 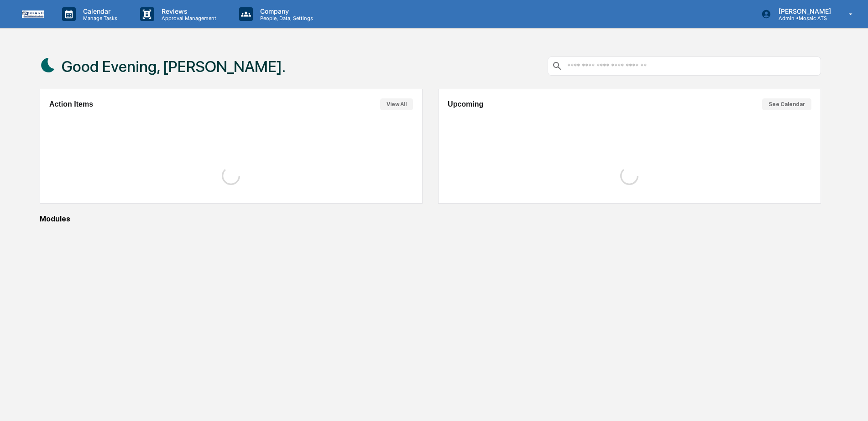 What do you see at coordinates (98, 11) in the screenshot?
I see `p: Calendar` at bounding box center [98, 11].